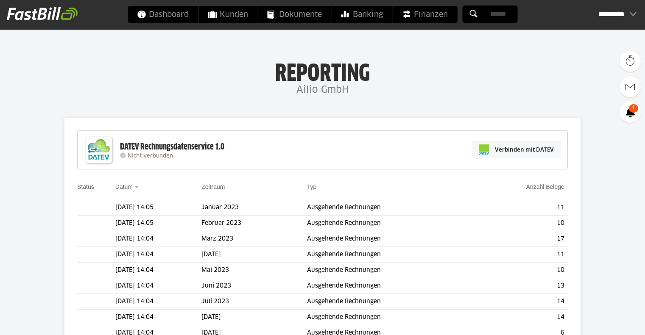 The height and width of the screenshot is (335, 645). Describe the element at coordinates (163, 14) in the screenshot. I see `a: Dashboard` at that location.